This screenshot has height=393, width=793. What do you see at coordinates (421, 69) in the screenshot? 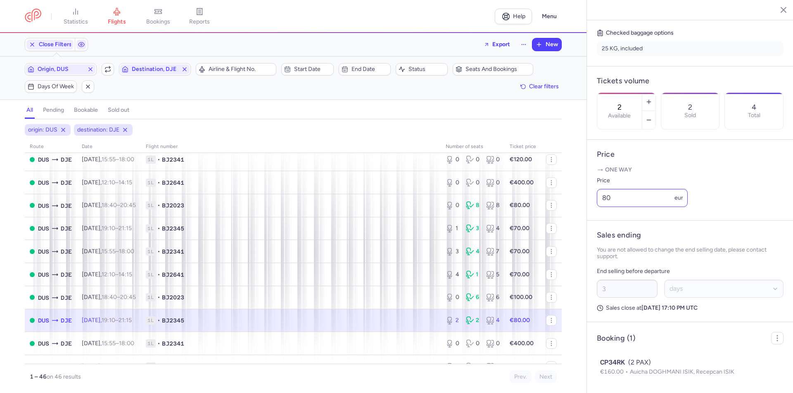
I see `button: Status` at bounding box center [421, 69].